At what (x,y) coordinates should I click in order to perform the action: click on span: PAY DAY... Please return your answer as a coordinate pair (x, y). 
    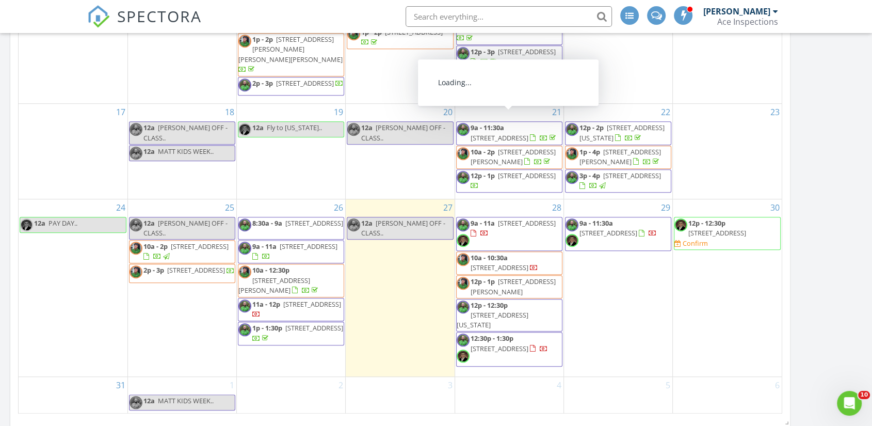
    Looking at the image, I should click on (63, 223).